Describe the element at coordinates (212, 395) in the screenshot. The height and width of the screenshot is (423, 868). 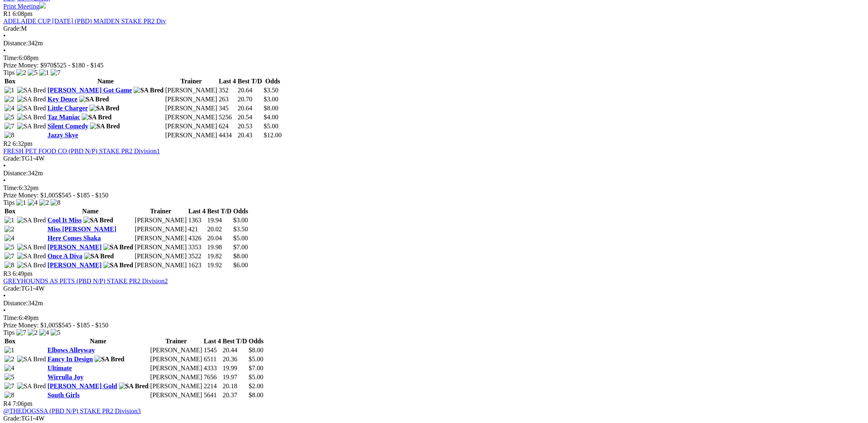
I see `td: 5641` at that location.